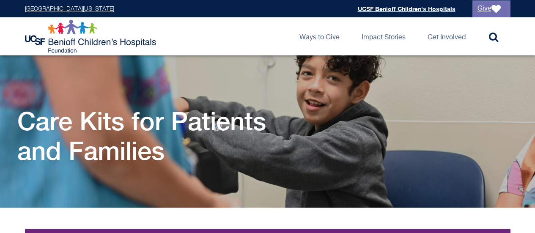 This screenshot has width=535, height=233. I want to click on a: UCSF Benioff Children's Hospitals, so click(407, 8).